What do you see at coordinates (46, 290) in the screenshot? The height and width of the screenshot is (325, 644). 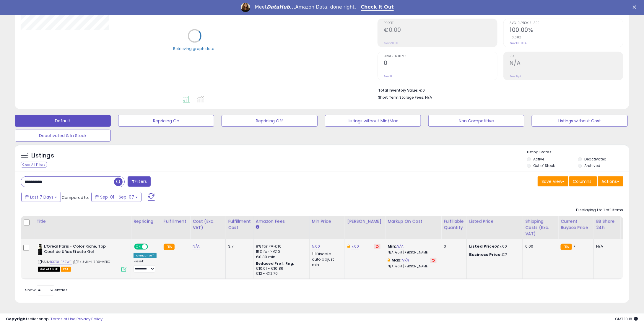 I see `span: Show: entries` at bounding box center [46, 290].